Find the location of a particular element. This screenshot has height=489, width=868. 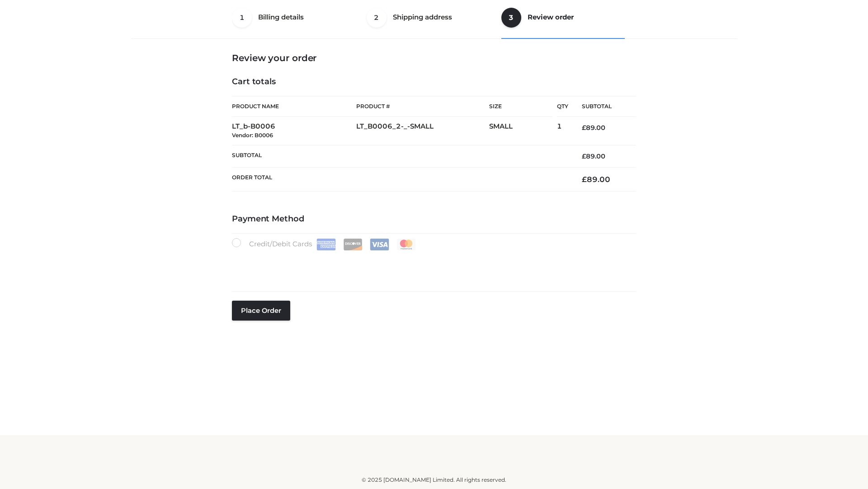

h4: Cart totals is located at coordinates (434, 82).